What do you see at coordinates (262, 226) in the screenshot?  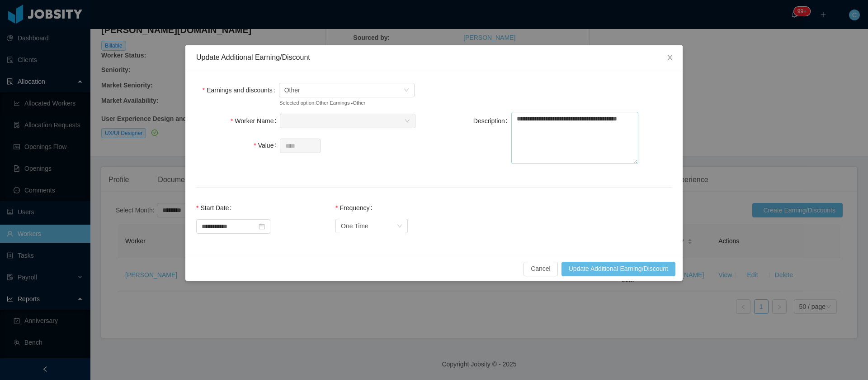 I see `i: icon: calendar` at bounding box center [262, 226].